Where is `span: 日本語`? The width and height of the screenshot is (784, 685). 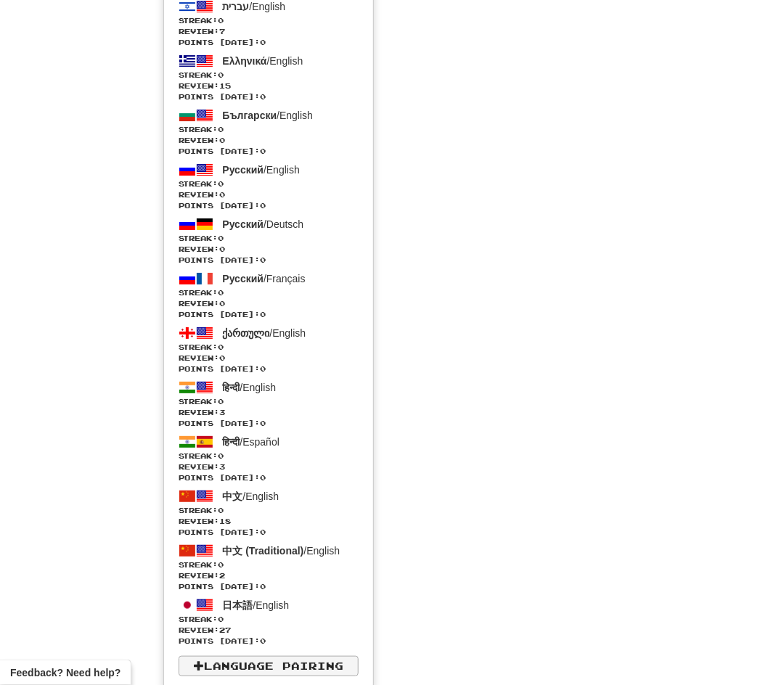
span: 日本語 is located at coordinates (238, 605).